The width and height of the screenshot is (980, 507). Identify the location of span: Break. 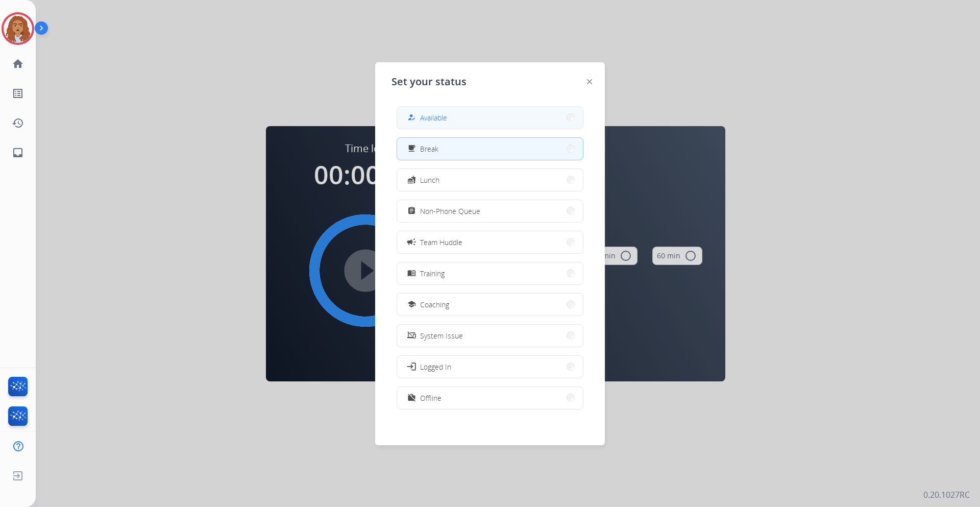
(429, 148).